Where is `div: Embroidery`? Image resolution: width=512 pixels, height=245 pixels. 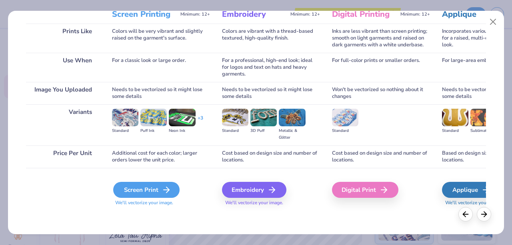 div: Embroidery is located at coordinates (254, 190).